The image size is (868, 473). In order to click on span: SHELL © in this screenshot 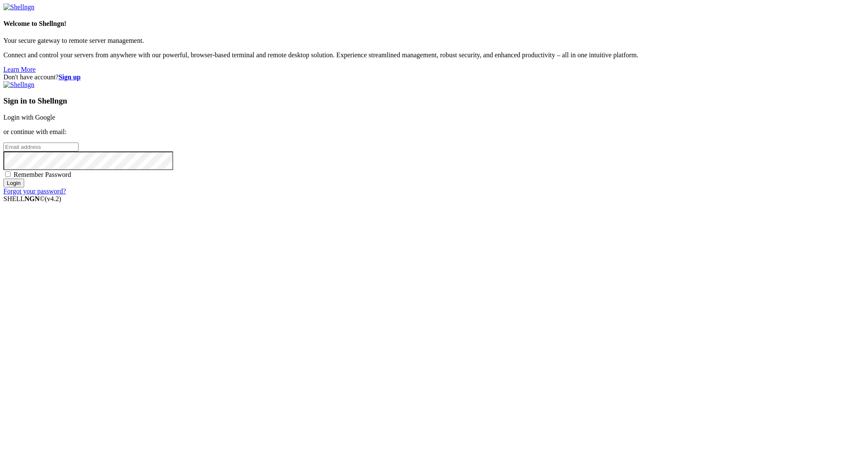, I will do `click(33, 199)`.